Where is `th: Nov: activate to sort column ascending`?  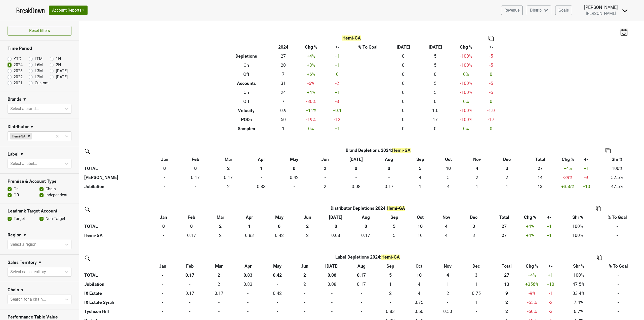 th: Nov: activate to sort column ascending is located at coordinates (477, 159).